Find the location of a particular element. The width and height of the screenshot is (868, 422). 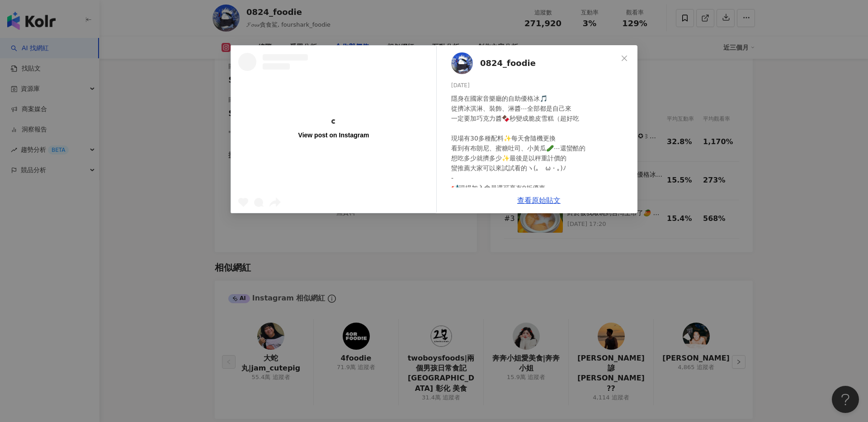

button: Close is located at coordinates (624, 58).